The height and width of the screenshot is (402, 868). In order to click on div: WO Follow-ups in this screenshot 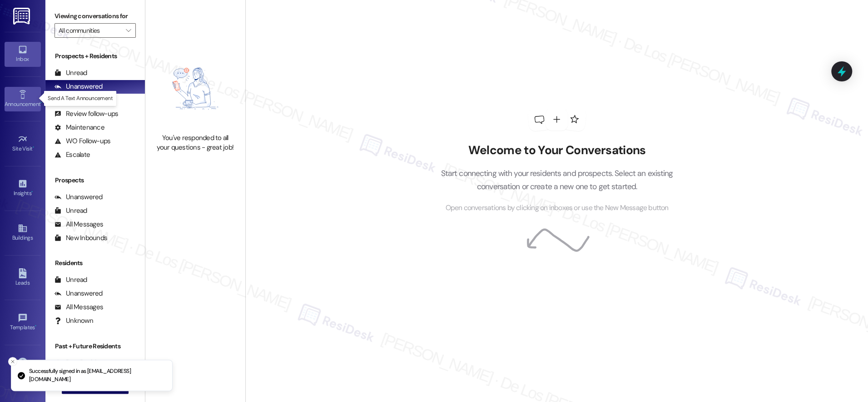, I will do `click(83, 141)`.